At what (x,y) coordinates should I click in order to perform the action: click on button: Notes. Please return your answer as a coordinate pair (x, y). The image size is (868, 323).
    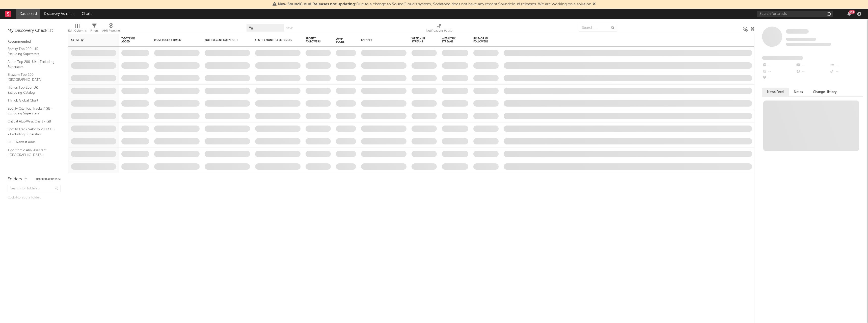
    Looking at the image, I should click on (799, 92).